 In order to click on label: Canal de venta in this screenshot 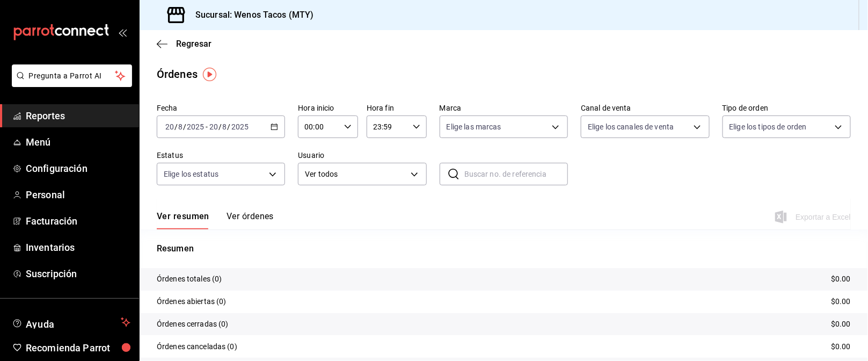, I will do `click(644, 109)`.